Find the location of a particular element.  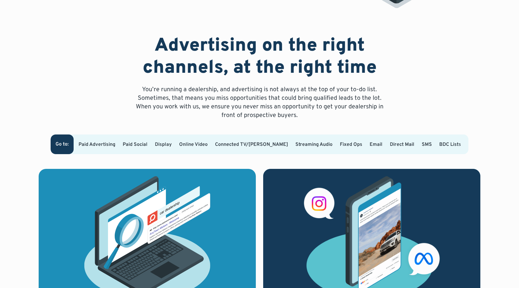

a: Fixed Ops is located at coordinates (351, 145).